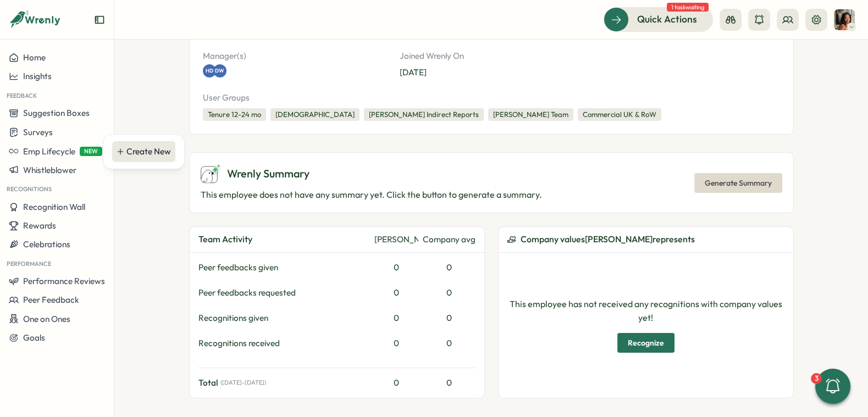 This screenshot has width=868, height=417. Describe the element at coordinates (491, 56) in the screenshot. I see `p: Joined Wrenly On` at that location.